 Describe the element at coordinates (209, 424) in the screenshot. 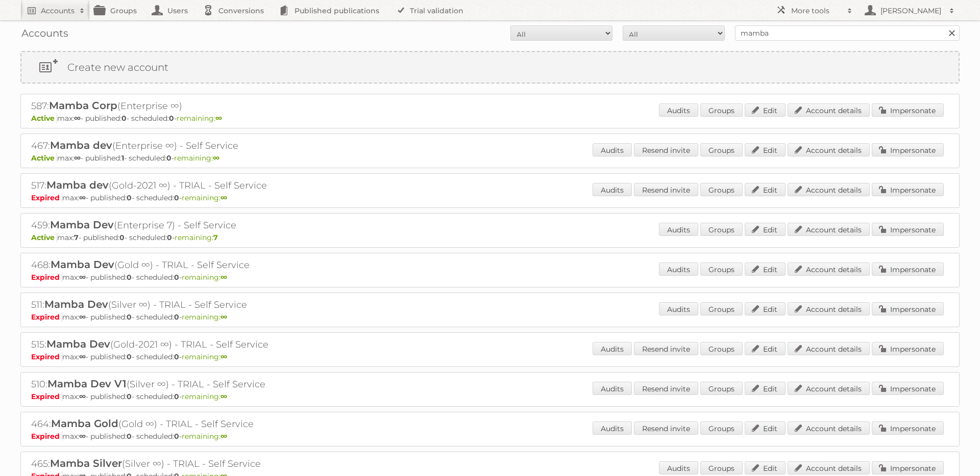

I see `h2: 464: (Gold ∞) - TRIAL - Self Service` at that location.